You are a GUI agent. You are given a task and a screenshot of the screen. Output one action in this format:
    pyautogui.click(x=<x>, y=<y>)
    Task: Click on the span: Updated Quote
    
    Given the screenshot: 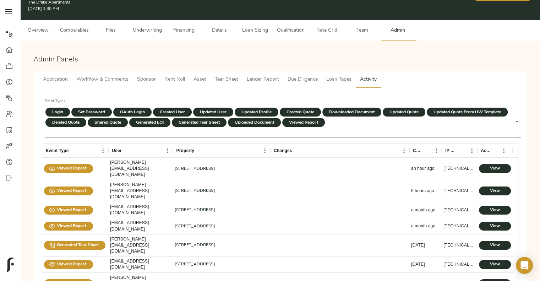 What is the action you would take?
    pyautogui.click(x=404, y=112)
    